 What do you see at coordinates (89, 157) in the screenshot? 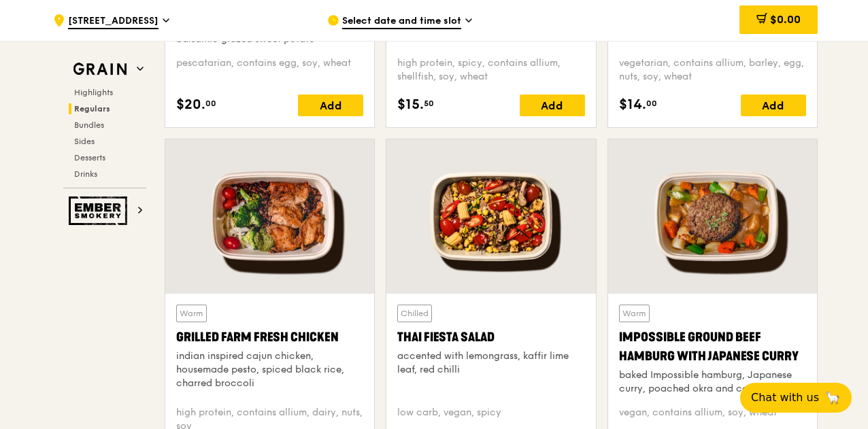
I see `span: Desserts` at bounding box center [89, 157].